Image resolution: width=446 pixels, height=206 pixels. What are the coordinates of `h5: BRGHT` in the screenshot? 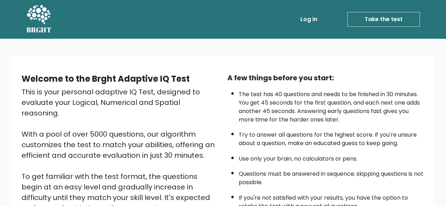 It's located at (39, 30).